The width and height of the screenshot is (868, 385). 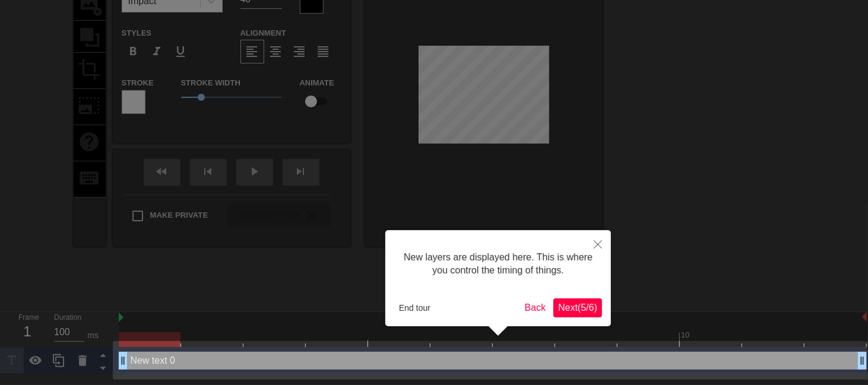 What do you see at coordinates (578, 307) in the screenshot?
I see `span: Next ( 5 / 6 )` at bounding box center [578, 307].